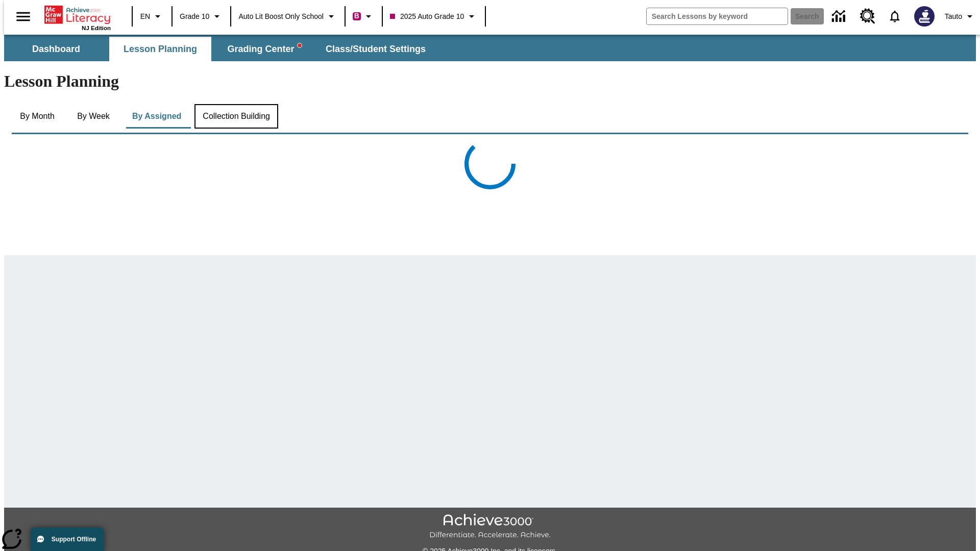  Describe the element at coordinates (93, 117) in the screenshot. I see `button: By Week` at that location.